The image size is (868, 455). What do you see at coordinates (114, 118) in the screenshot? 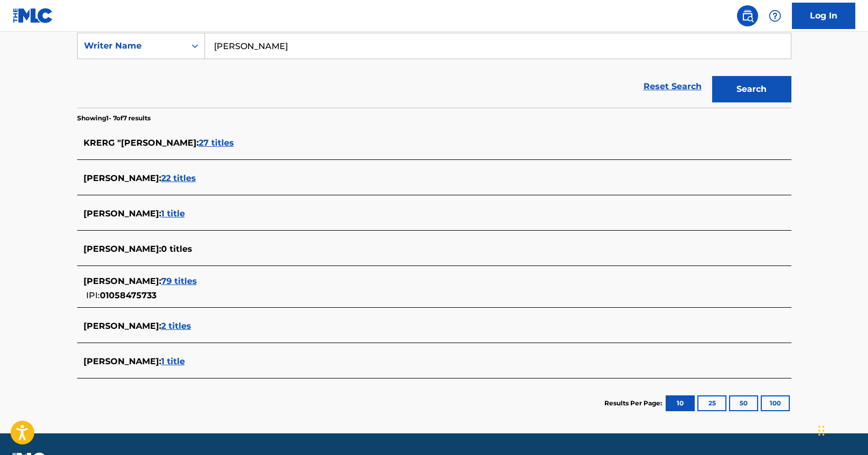
I see `p: Showing 1 - 7 of 7 results` at bounding box center [114, 118].